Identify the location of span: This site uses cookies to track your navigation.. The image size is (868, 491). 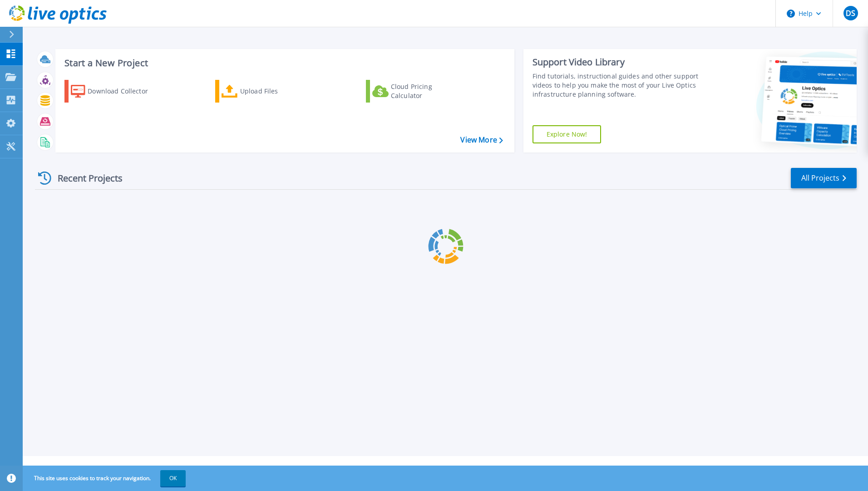
(105, 478).